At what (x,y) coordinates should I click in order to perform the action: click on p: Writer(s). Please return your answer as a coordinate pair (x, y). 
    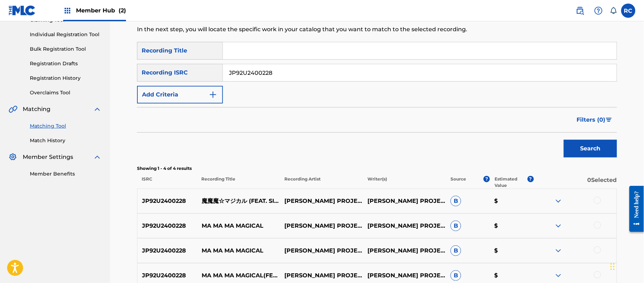
    Looking at the image, I should click on (404, 182).